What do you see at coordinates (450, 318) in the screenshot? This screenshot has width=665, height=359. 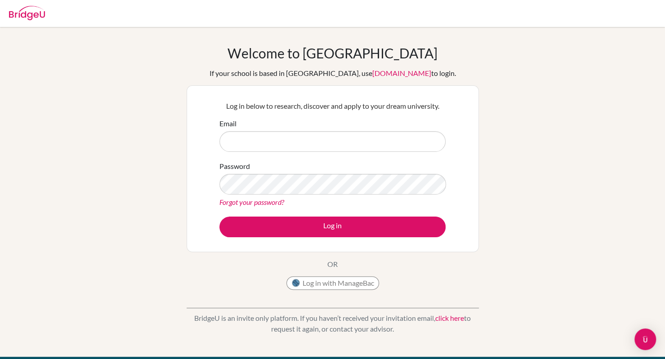 I see `a: click here` at bounding box center [450, 318].